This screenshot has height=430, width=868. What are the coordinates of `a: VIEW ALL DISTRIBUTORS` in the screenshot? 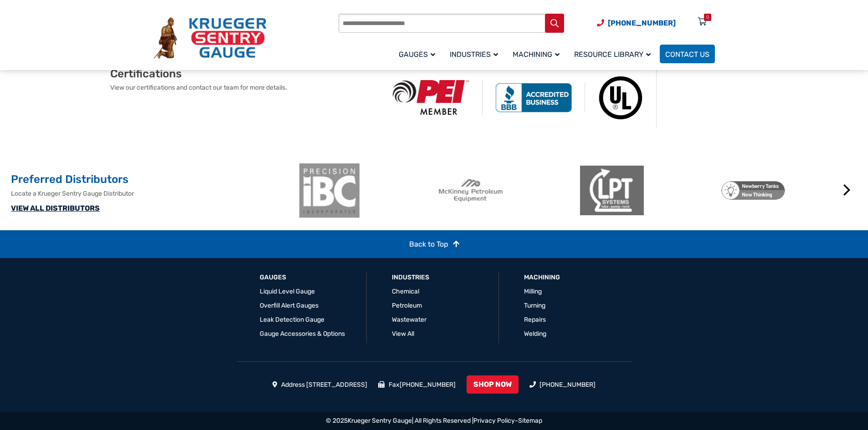 It's located at (55, 208).